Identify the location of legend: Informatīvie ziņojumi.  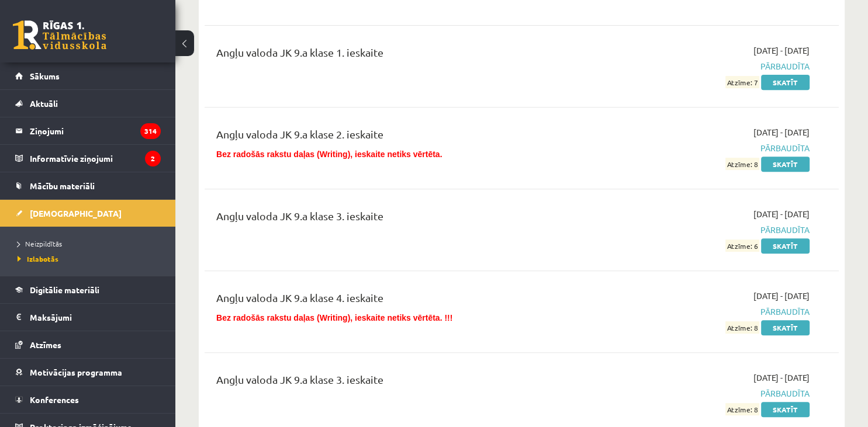
(96, 158).